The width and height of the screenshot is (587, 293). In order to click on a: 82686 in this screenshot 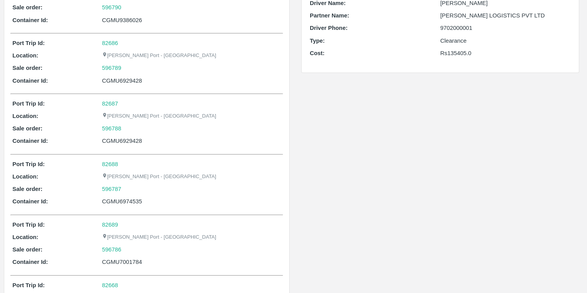, I will do `click(110, 43)`.